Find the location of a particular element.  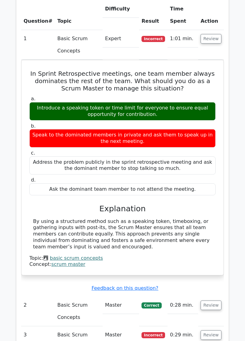

th: Difficulty is located at coordinates (121, 9).